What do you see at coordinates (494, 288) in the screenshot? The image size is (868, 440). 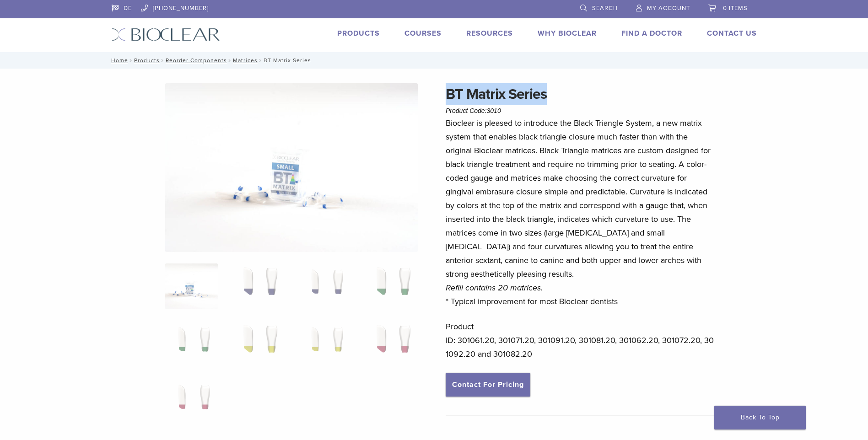 I see `em: Refill contains 20 matrices.` at bounding box center [494, 288].